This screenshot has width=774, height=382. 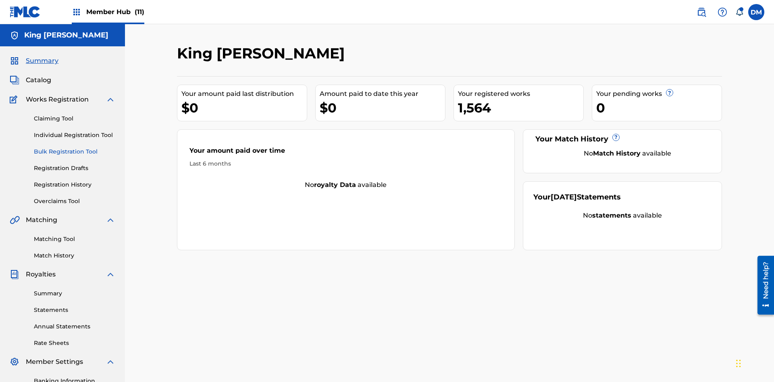 I want to click on div: Your amount paid last distribution, so click(x=244, y=94).